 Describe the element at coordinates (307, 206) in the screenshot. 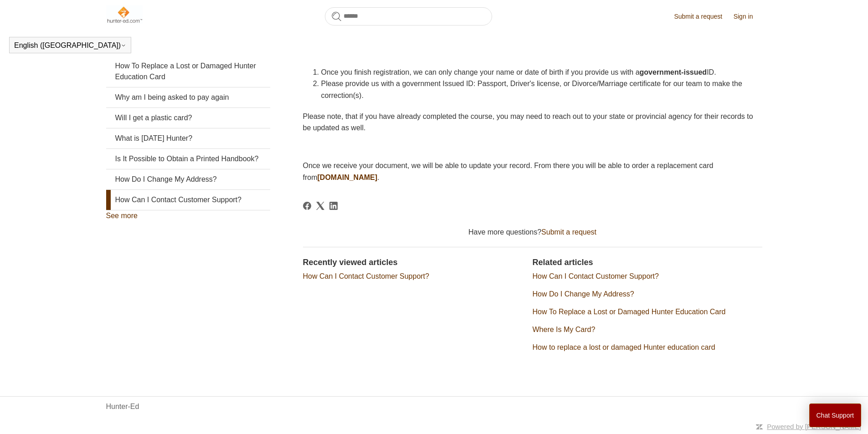

I see `a: Facebook` at that location.